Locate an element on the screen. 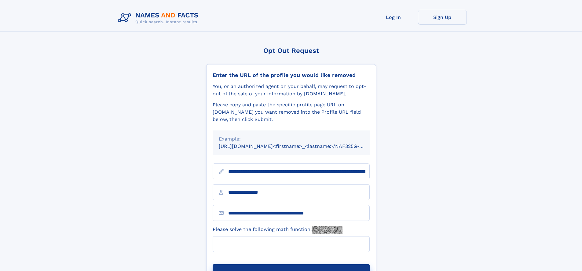  div: Opt Out Request is located at coordinates (291, 50).